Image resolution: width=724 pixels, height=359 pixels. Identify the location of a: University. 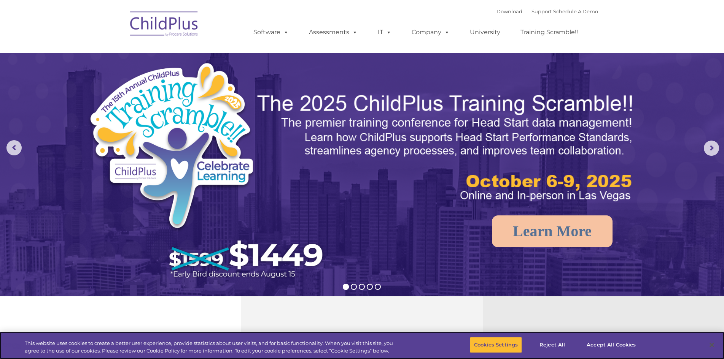
(485, 32).